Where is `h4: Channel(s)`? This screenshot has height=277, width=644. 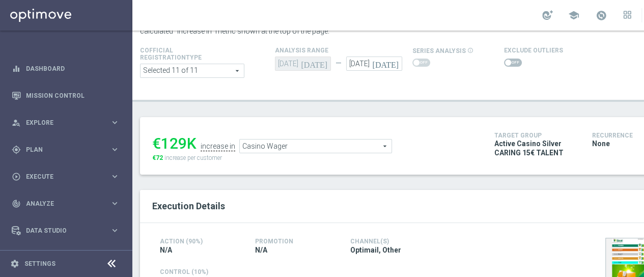
h4: Channel(s) is located at coordinates (390, 241).